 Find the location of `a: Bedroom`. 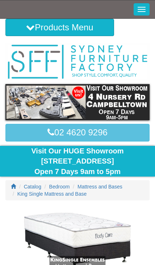

a: Bedroom is located at coordinates (59, 187).